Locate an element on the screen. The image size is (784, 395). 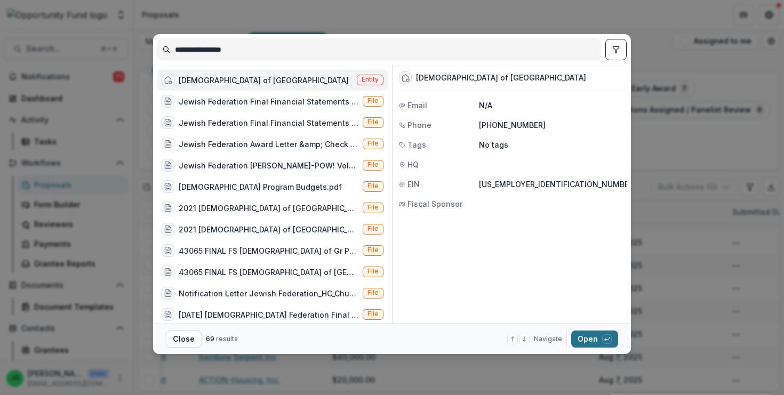
span: 69 is located at coordinates (210, 339).